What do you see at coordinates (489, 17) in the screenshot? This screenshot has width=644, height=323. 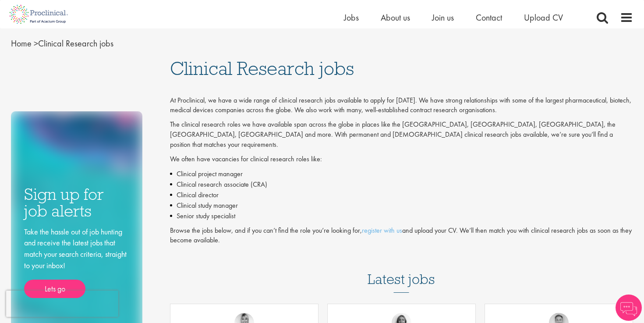 I see `span: Contact` at bounding box center [489, 17].